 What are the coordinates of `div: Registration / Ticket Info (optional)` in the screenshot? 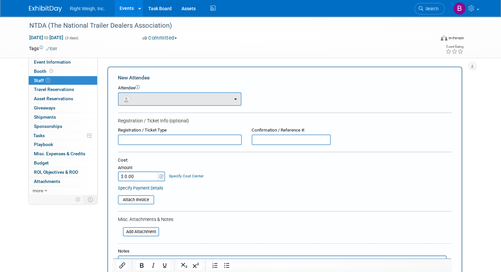 It's located at (285, 121).